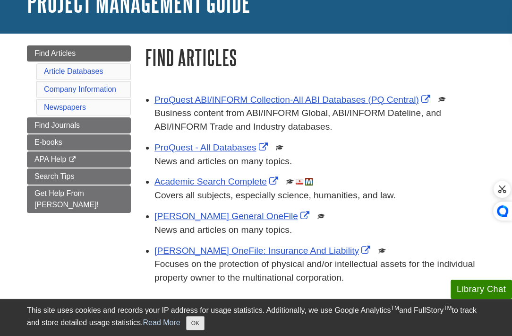  What do you see at coordinates (320, 120) in the screenshot?
I see `p: Business content from ABI/INFORM Global, ABI/INFORM Dateline, and ABI/INFORM Trade and Industry d...` at bounding box center [320, 120].